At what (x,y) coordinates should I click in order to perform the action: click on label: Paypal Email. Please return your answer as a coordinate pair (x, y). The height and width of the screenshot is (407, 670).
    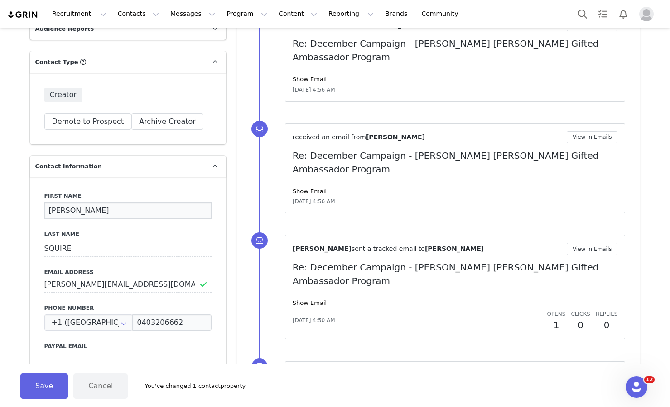
    Looking at the image, I should click on (128, 346).